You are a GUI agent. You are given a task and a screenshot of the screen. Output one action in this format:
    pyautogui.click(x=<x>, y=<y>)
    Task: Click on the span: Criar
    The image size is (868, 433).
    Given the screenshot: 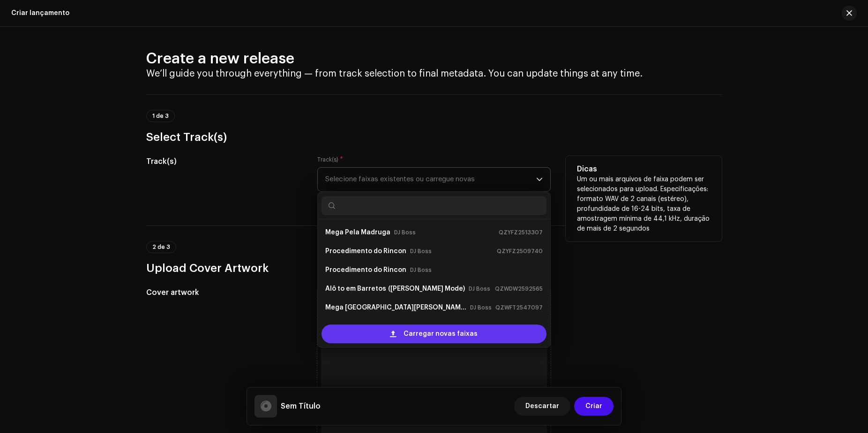 What is the action you would take?
    pyautogui.click(x=594, y=406)
    